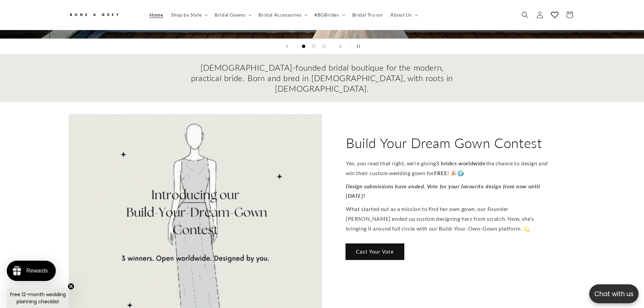  I want to click on summary: #BGBrides, so click(329, 15).